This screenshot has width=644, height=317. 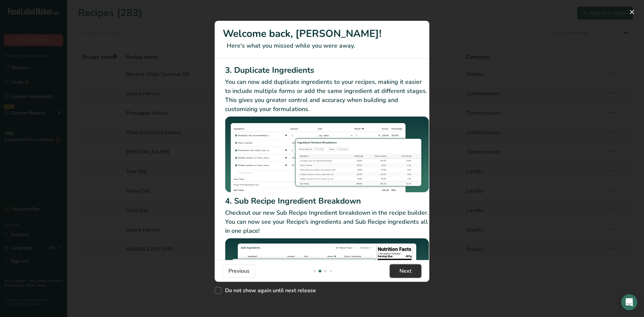 I want to click on img: Sub Recipe Ingredient Breakdown, so click(x=327, y=276).